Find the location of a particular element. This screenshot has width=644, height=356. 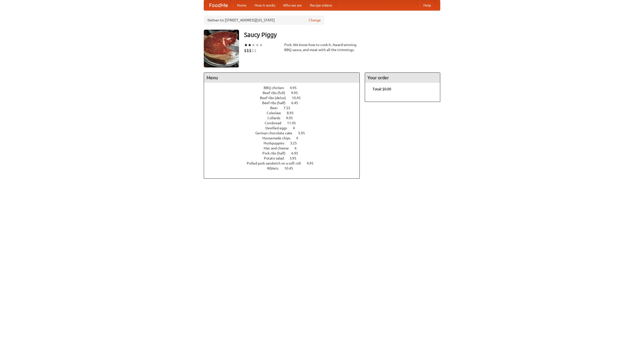

a: Mac and cheese 6 is located at coordinates (285, 148).